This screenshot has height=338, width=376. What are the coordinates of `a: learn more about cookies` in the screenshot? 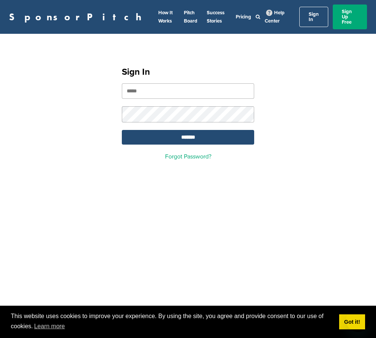 It's located at (50, 327).